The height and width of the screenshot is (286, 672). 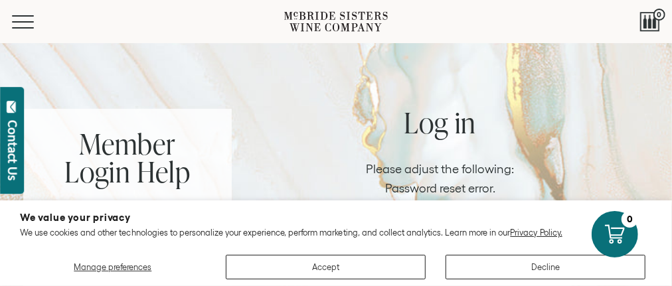 What do you see at coordinates (440, 189) in the screenshot?
I see `li: Password reset error.` at bounding box center [440, 189].